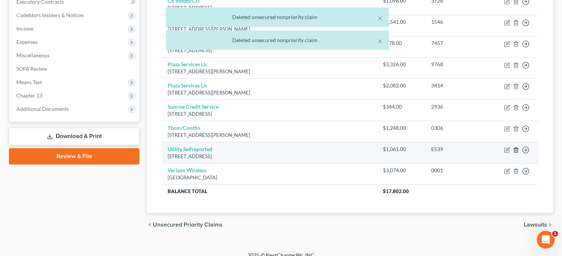 The height and width of the screenshot is (256, 562). Describe the element at coordinates (401, 128) in the screenshot. I see `div: $1,248.00` at that location.